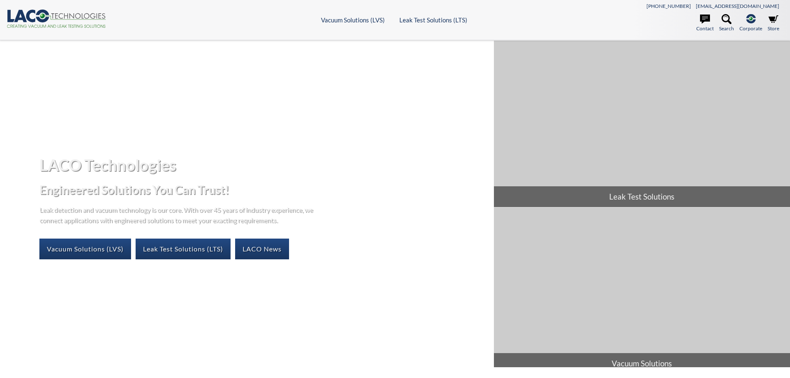 The width and height of the screenshot is (790, 378). I want to click on p: Leak detection and vacuum technology is our core. With over 45 years of industry experience, we c..., so click(178, 214).